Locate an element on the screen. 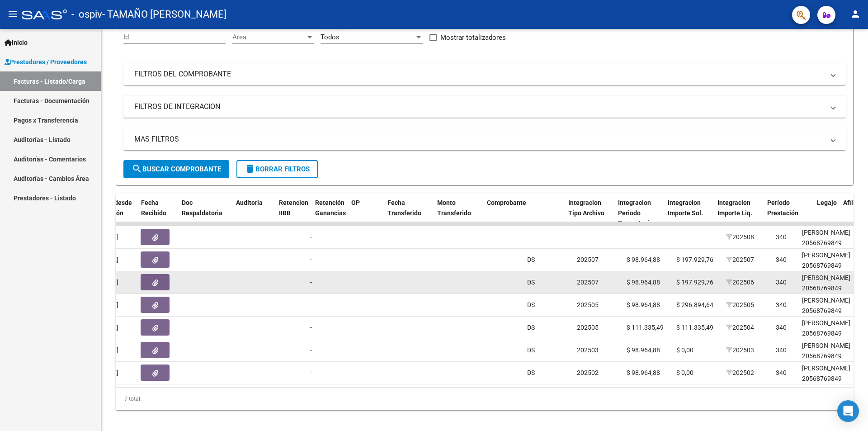 The image size is (868, 431). datatable-header-cell: Comprobante is located at coordinates (524, 213).